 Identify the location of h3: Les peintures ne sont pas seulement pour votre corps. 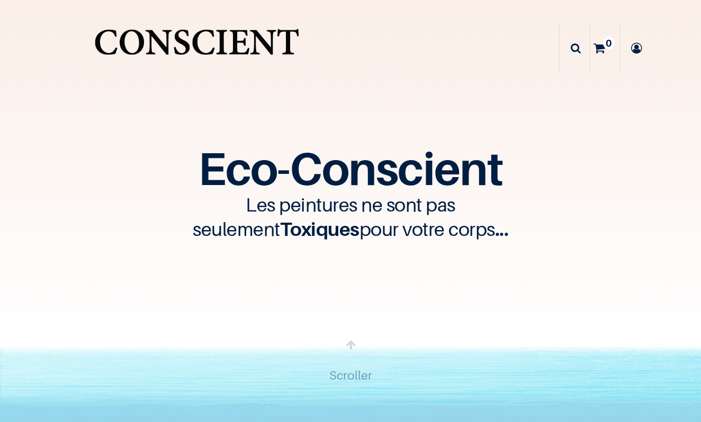
(351, 217).